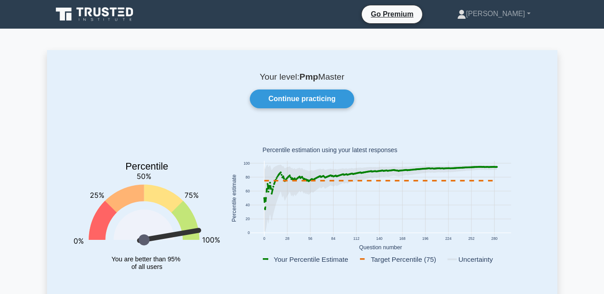  Describe the element at coordinates (448, 238) in the screenshot. I see `text: 224` at that location.